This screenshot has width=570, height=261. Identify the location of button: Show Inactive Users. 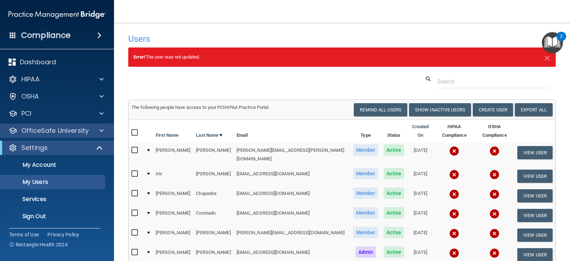
(440, 109).